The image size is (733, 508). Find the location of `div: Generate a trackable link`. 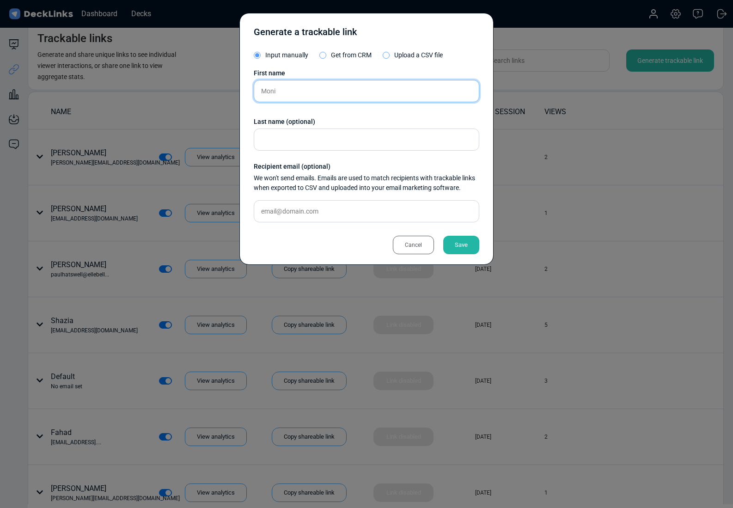

div: Generate a trackable link is located at coordinates (305, 34).